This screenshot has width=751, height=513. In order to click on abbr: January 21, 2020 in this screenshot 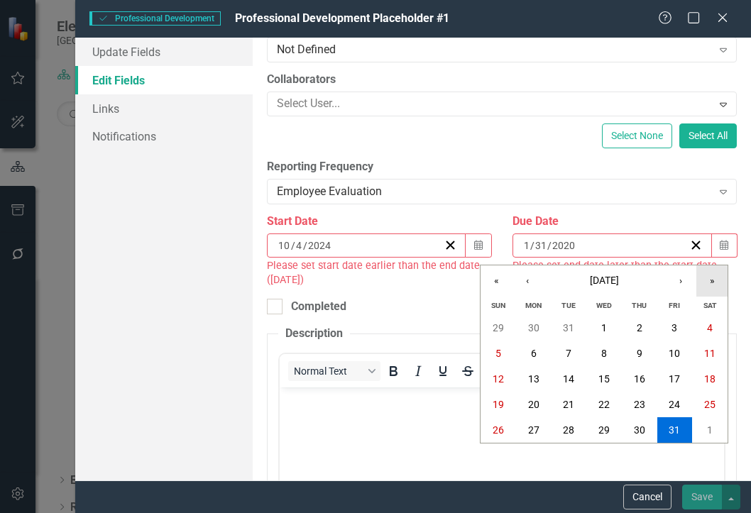, I will do `click(569, 405)`.